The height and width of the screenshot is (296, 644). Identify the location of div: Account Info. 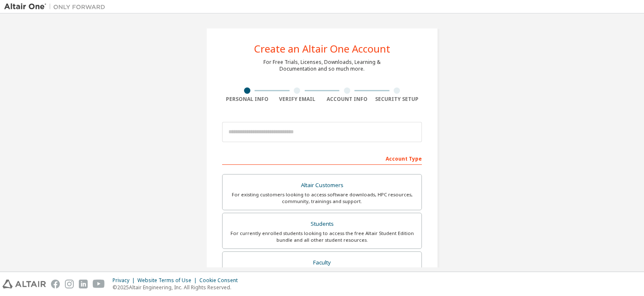
(347, 99).